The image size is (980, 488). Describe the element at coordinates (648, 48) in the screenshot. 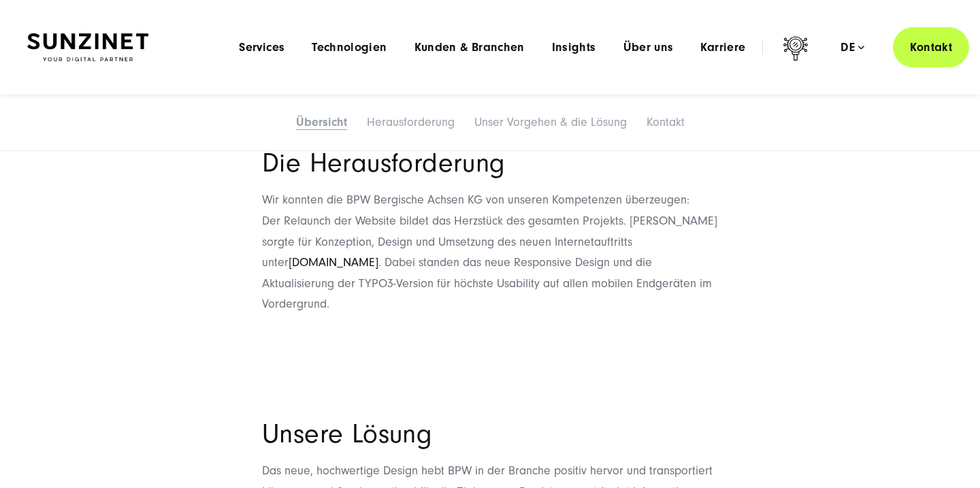

I see `a: Über uns` at that location.